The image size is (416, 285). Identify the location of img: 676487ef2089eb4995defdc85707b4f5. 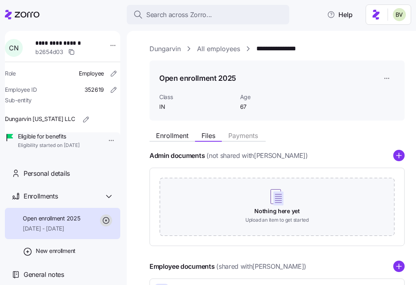
(399, 15).